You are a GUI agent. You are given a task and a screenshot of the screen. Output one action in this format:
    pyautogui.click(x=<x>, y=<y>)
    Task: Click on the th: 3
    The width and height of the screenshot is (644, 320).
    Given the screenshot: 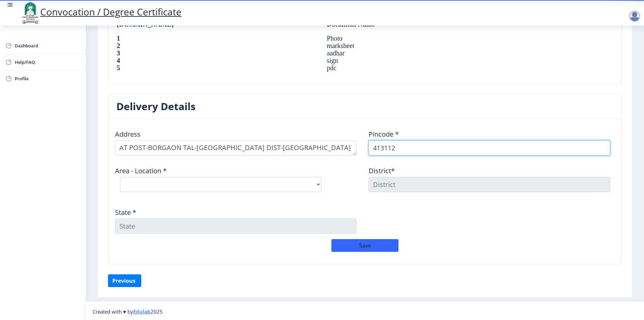 What is the action you would take?
    pyautogui.click(x=218, y=53)
    